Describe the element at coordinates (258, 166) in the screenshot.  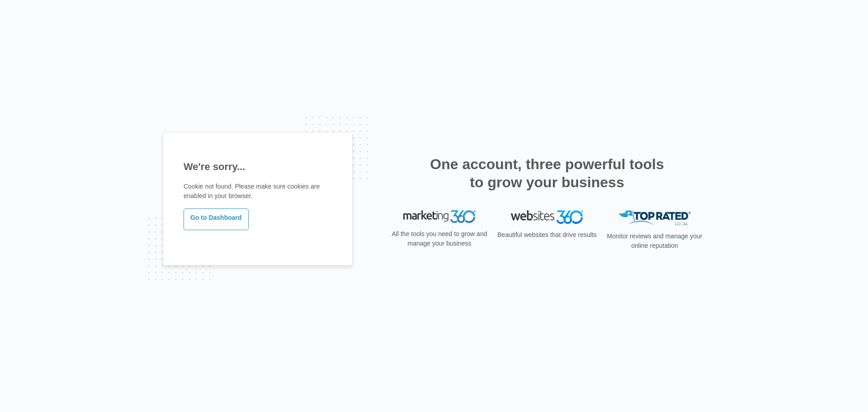
I see `h1: We're sorry...` at that location.